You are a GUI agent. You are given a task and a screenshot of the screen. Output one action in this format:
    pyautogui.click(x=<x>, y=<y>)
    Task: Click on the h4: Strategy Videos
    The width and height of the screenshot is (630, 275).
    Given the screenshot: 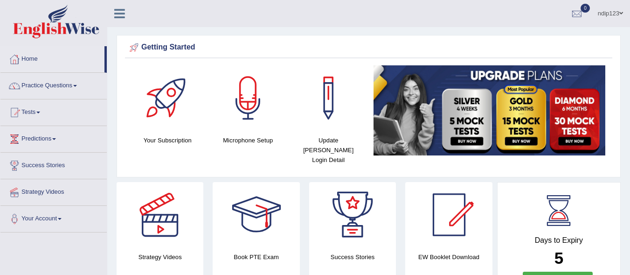 What is the action you would take?
    pyautogui.click(x=160, y=256)
    